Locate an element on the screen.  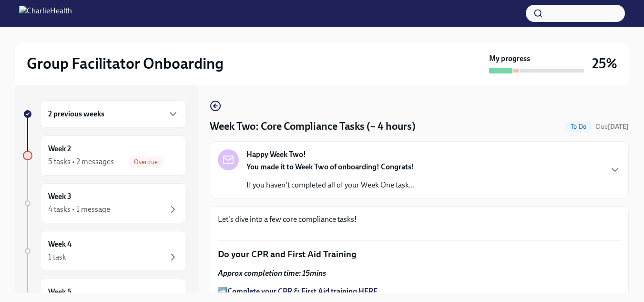
span: Due is located at coordinates (612, 126).